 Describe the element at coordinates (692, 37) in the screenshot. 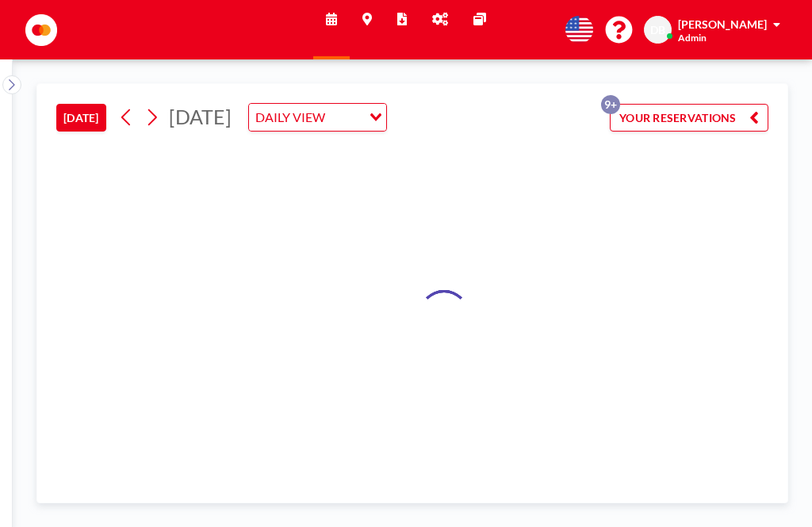

I see `span: Admin` at that location.